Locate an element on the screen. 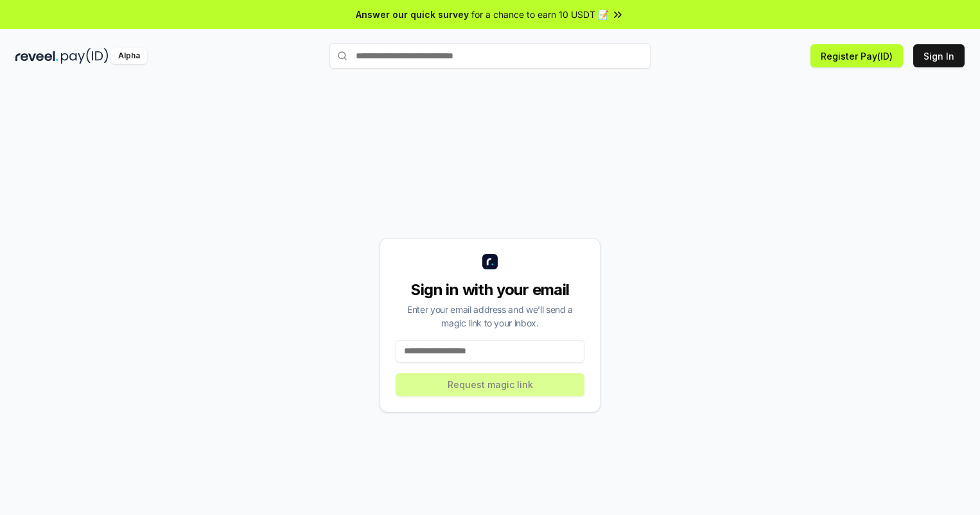 This screenshot has width=980, height=515. button: Register Pay(ID) is located at coordinates (857, 55).